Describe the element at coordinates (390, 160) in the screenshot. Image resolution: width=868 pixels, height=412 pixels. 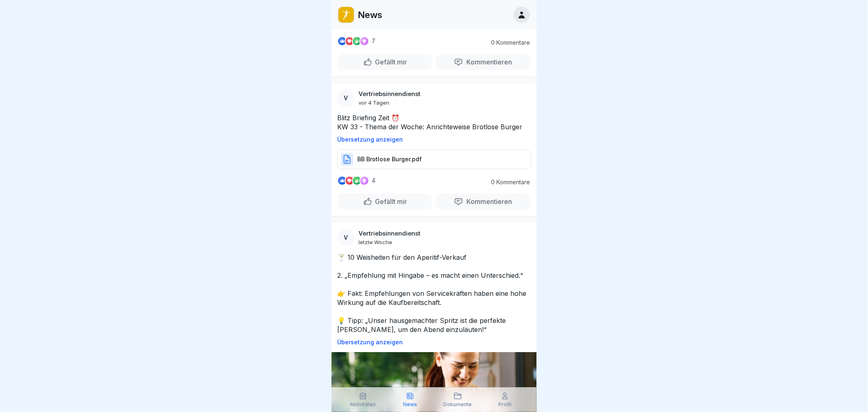
I see `p: BB Brotlose Burger.pdf` at that location.